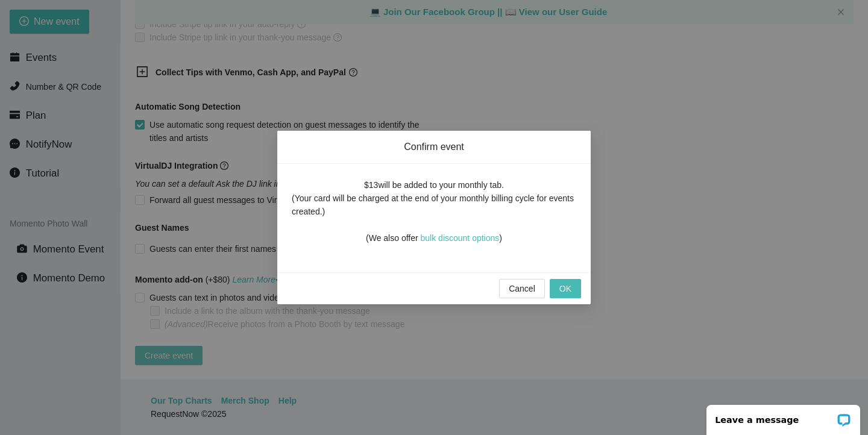 The width and height of the screenshot is (868, 435). What do you see at coordinates (77, 23) in the screenshot?
I see `p: Leave a message` at bounding box center [77, 23].